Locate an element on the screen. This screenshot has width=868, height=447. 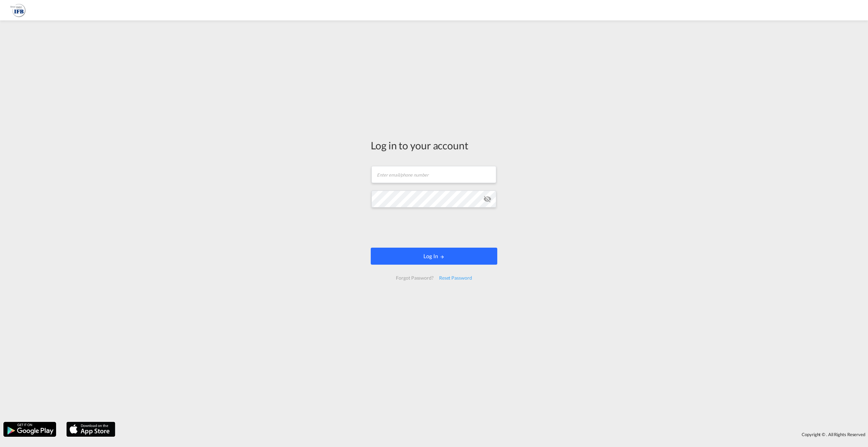
div: Forgot Password? is located at coordinates (415, 278).